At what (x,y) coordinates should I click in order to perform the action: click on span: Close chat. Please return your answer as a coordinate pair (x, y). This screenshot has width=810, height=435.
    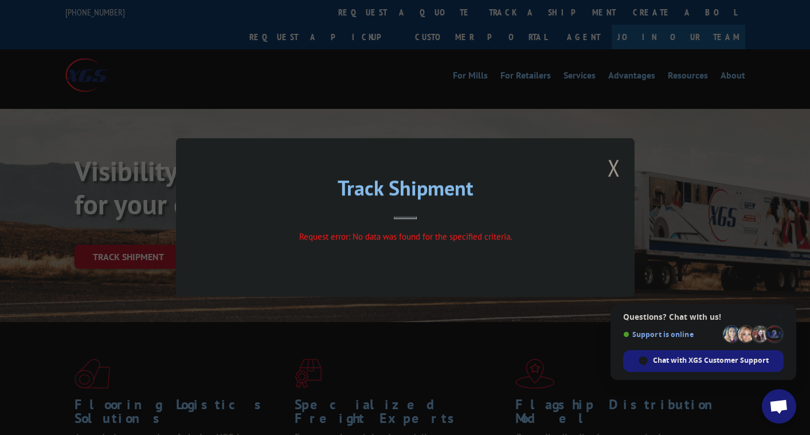
    Looking at the image, I should click on (781, 317).